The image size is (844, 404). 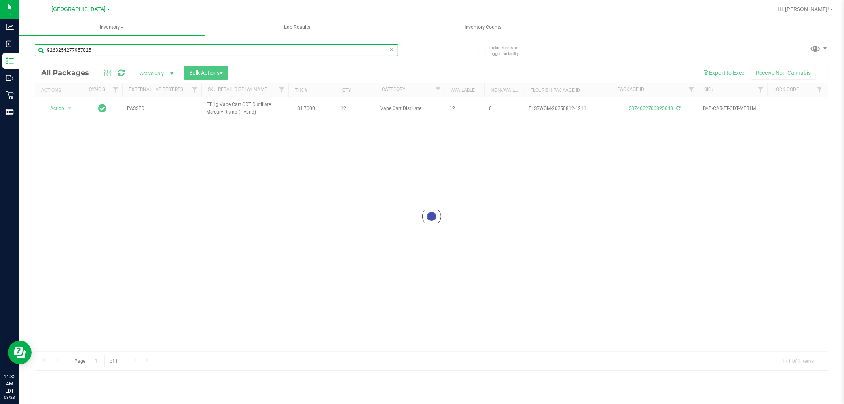 What do you see at coordinates (483, 27) in the screenshot?
I see `a: Inventory Counts` at bounding box center [483, 27].